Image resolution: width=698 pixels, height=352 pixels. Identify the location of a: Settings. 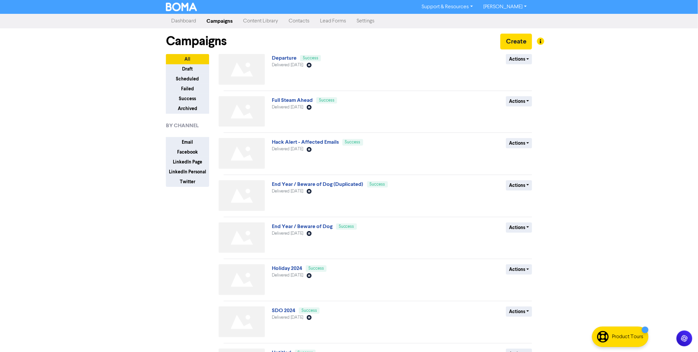
(365, 21).